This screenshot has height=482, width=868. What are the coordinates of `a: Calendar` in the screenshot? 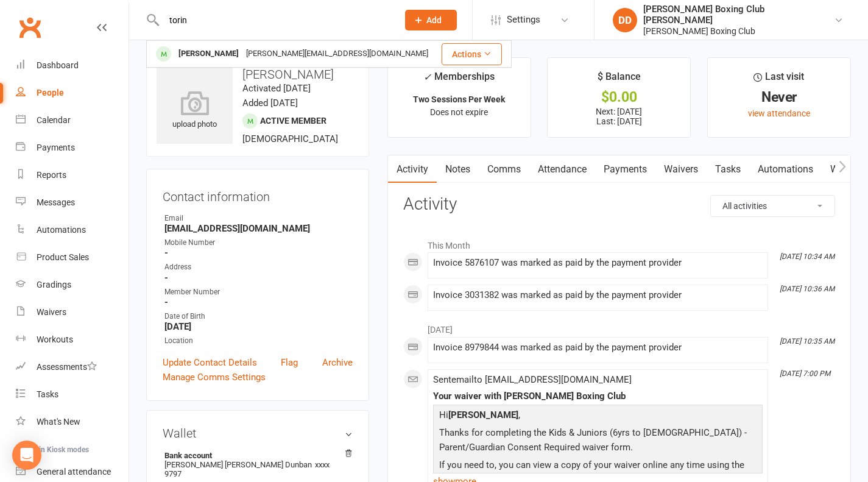 It's located at (72, 120).